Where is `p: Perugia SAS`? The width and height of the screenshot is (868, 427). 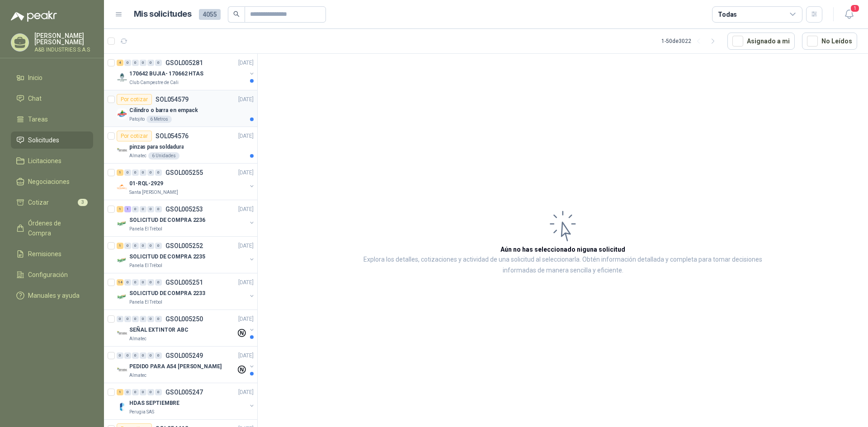
p: Perugia SAS is located at coordinates (142, 412).